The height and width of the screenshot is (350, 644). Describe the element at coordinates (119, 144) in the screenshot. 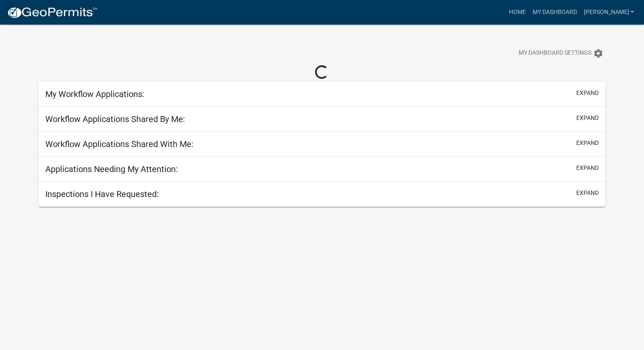

I see `h5: Workflow Applications Shared With Me:` at that location.